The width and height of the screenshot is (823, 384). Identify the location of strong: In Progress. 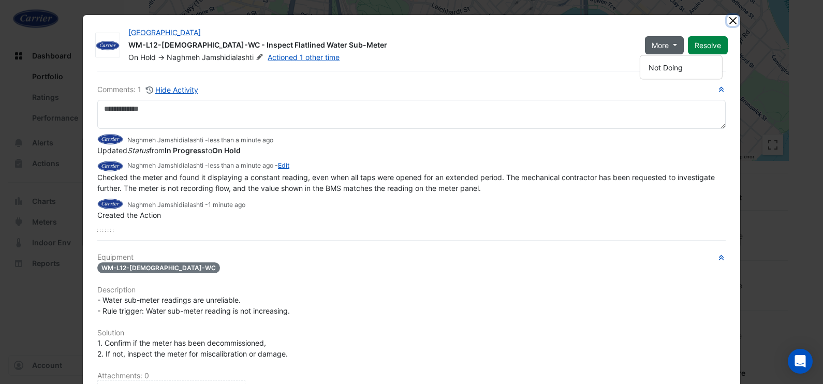
(185, 150).